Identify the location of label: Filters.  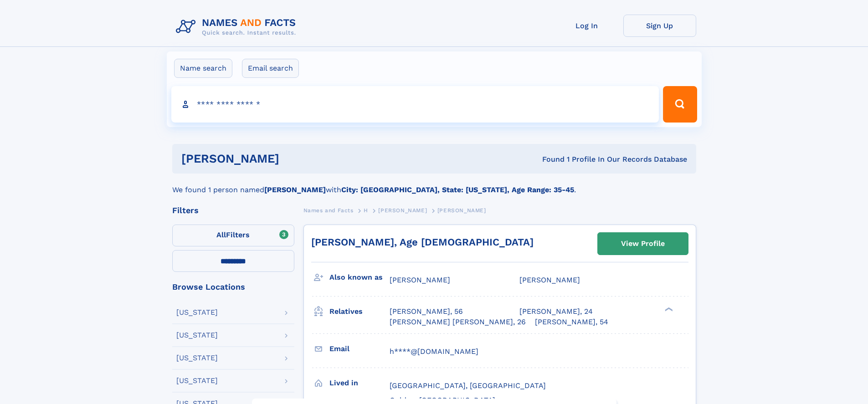
(233, 236).